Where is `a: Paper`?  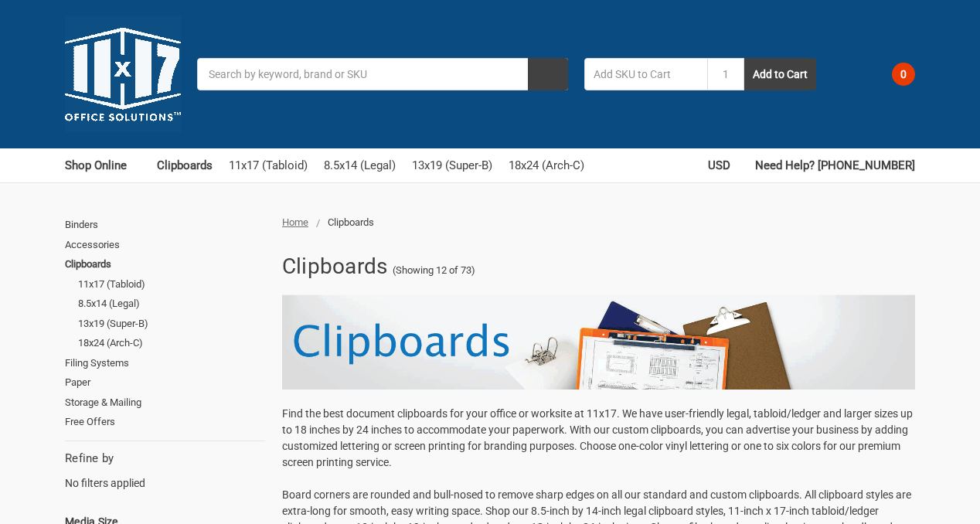 a: Paper is located at coordinates (165, 383).